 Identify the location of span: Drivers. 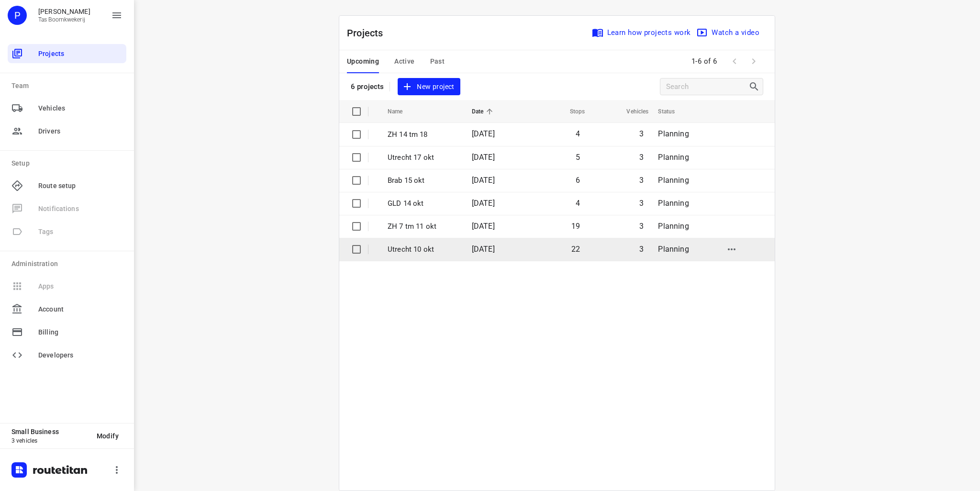
(81, 131).